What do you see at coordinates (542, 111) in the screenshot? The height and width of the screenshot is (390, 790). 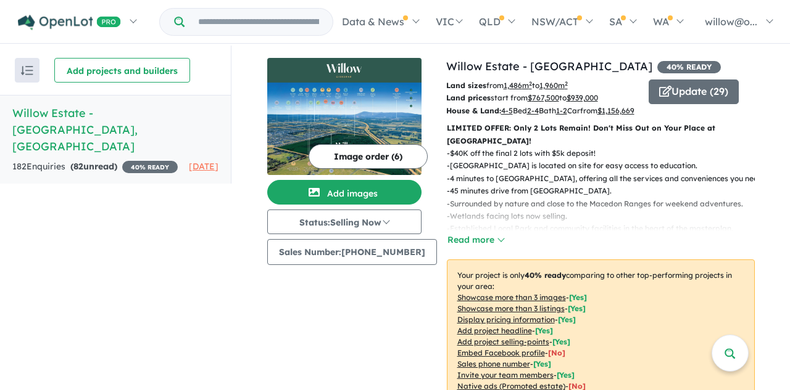 I see `p: Bed Bath Car from` at bounding box center [542, 111].